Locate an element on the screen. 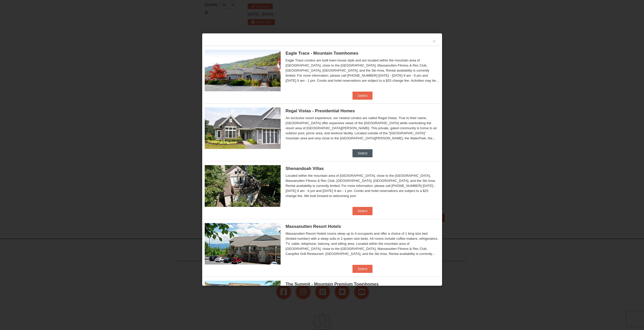 The width and height of the screenshot is (644, 330). span: Massanutten Resort Hotels is located at coordinates (313, 226).